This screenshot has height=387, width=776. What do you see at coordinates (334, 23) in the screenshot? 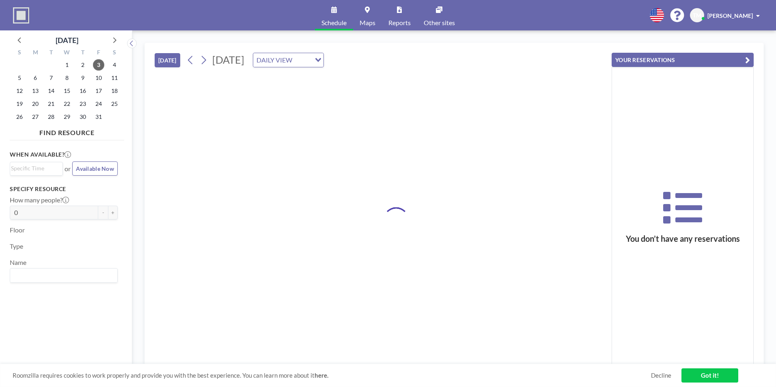
I see `span: Schedule` at bounding box center [334, 23].